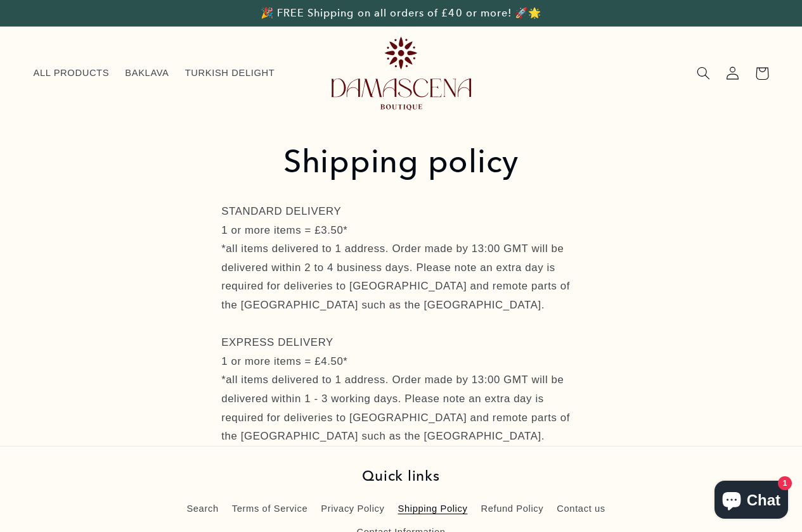  What do you see at coordinates (230, 74) in the screenshot?
I see `a: TURKISH DELIGHT` at bounding box center [230, 74].